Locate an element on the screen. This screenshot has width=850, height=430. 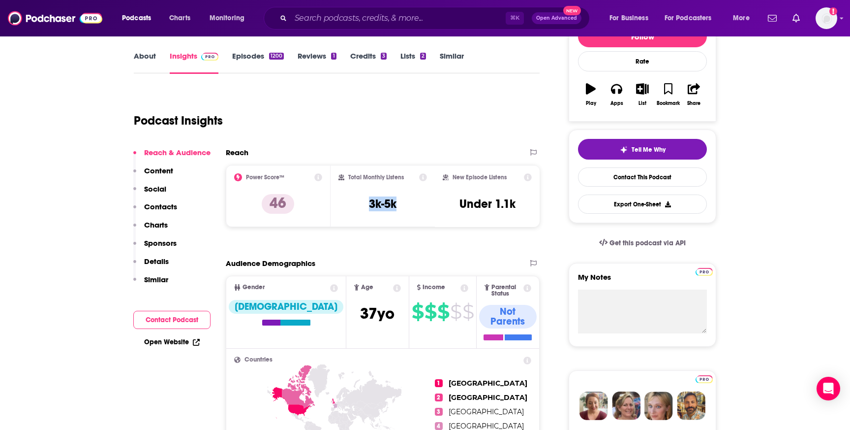
svg: Add a profile image is located at coordinates (834, 11).